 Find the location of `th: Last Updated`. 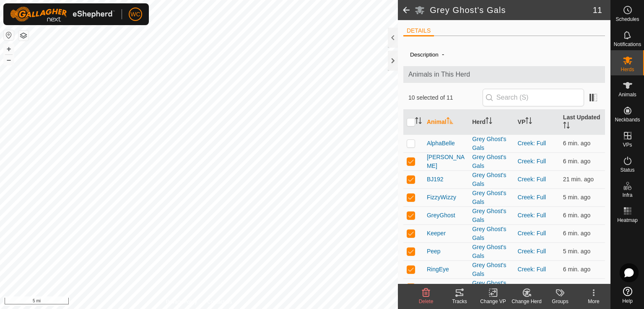

th: Last Updated is located at coordinates (582, 122).